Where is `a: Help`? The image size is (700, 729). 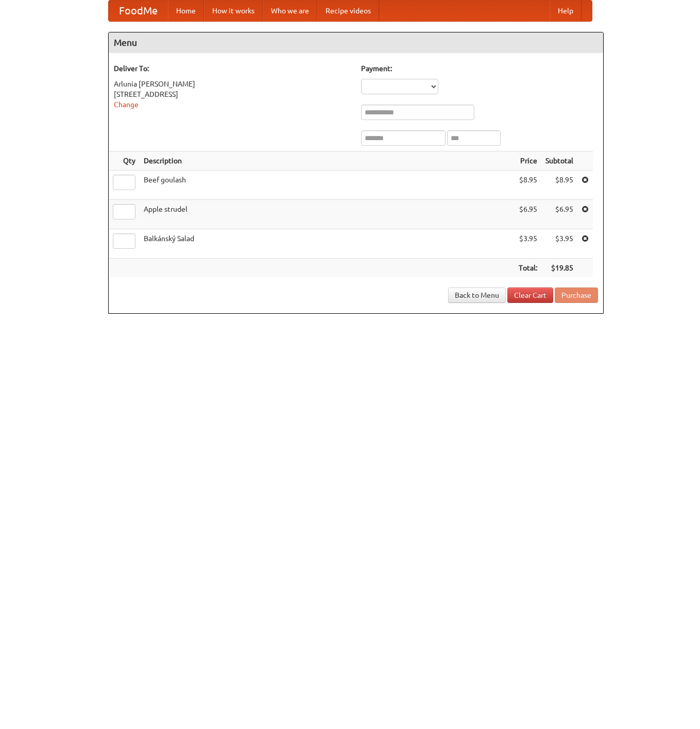
a: Help is located at coordinates (565, 11).